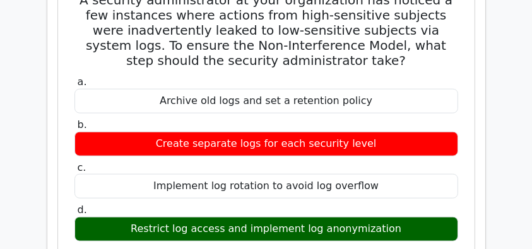 The width and height of the screenshot is (532, 249). I want to click on div: Implement log rotation to avoid log overflow, so click(266, 186).